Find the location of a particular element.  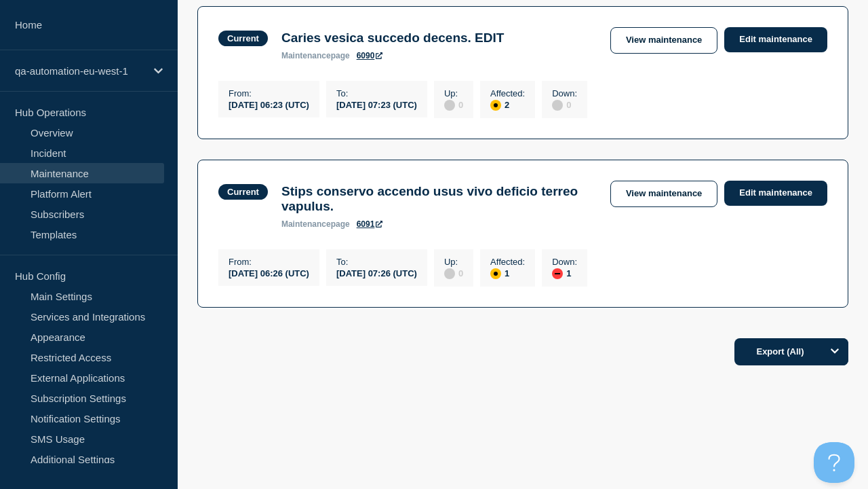

div: down is located at coordinates (558, 274).